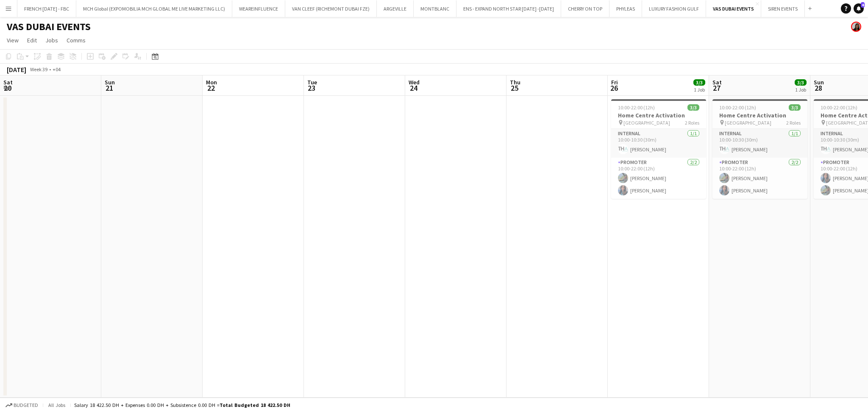  What do you see at coordinates (56, 69) in the screenshot?
I see `div: +04` at bounding box center [56, 69].